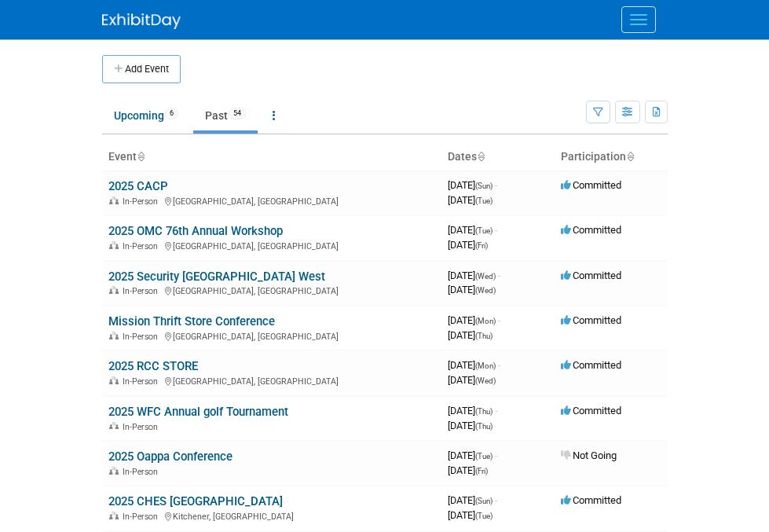 This screenshot has height=532, width=769. Describe the element at coordinates (153, 367) in the screenshot. I see `a: 2025 RCC STORE` at that location.